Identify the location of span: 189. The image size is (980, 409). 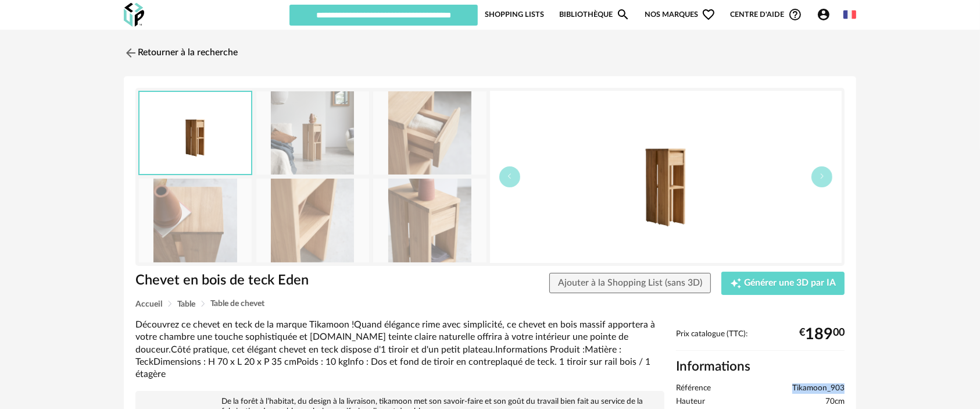
(819, 334).